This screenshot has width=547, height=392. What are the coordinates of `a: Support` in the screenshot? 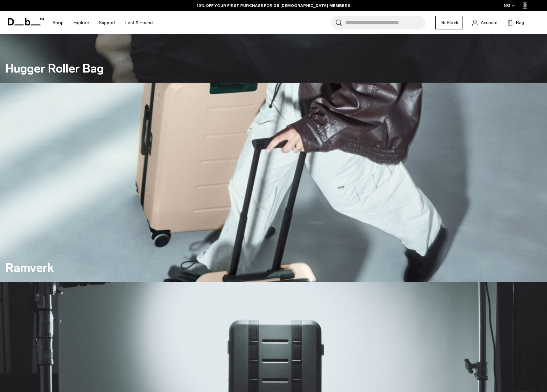 It's located at (107, 23).